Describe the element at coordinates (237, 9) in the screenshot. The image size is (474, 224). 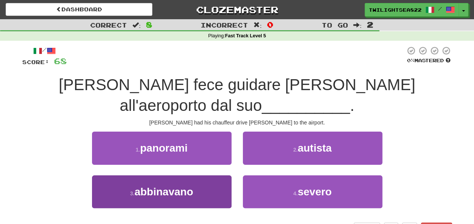
I see `a: Clozemaster` at that location.